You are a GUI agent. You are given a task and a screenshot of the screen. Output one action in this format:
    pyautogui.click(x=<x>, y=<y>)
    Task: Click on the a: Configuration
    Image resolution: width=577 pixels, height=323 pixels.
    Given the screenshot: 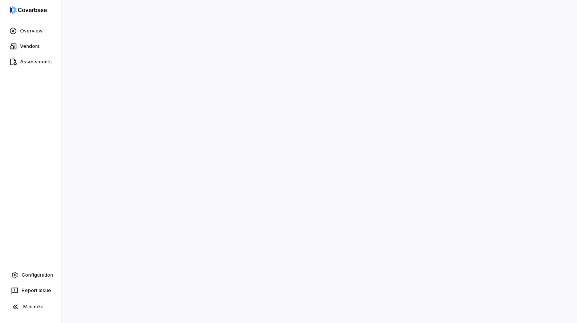 What is the action you would take?
    pyautogui.click(x=31, y=275)
    